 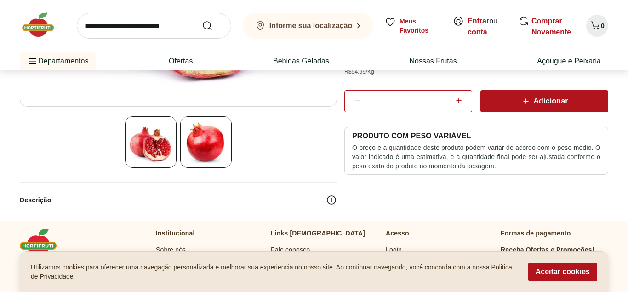 I want to click on button: Carrinho, so click(x=597, y=26).